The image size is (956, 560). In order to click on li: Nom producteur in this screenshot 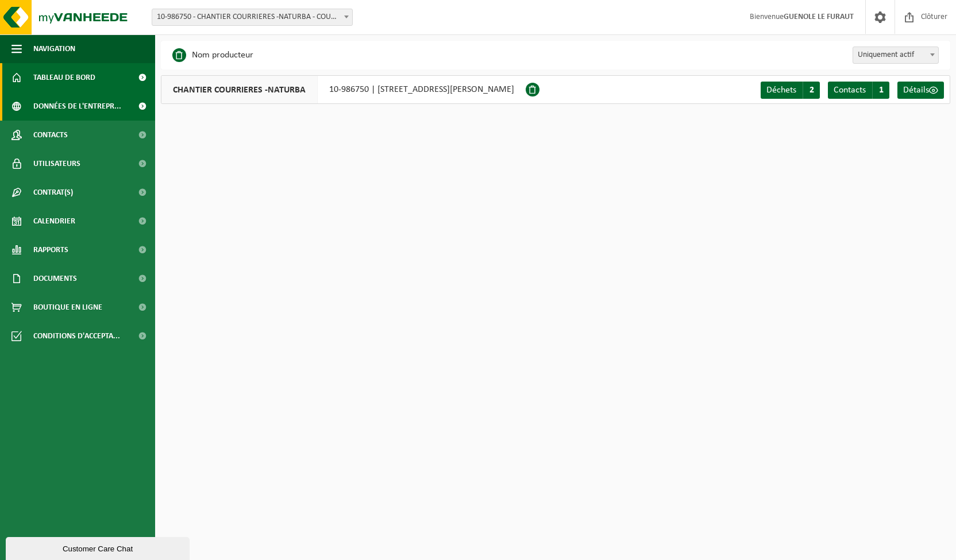, I will do `click(213, 55)`.